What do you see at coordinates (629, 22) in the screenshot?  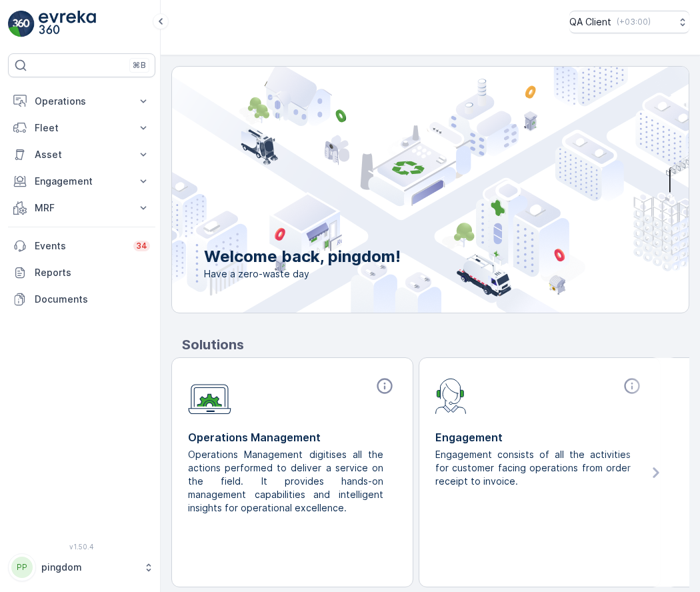 I see `button: QA Client(+03:00)` at bounding box center [629, 22].